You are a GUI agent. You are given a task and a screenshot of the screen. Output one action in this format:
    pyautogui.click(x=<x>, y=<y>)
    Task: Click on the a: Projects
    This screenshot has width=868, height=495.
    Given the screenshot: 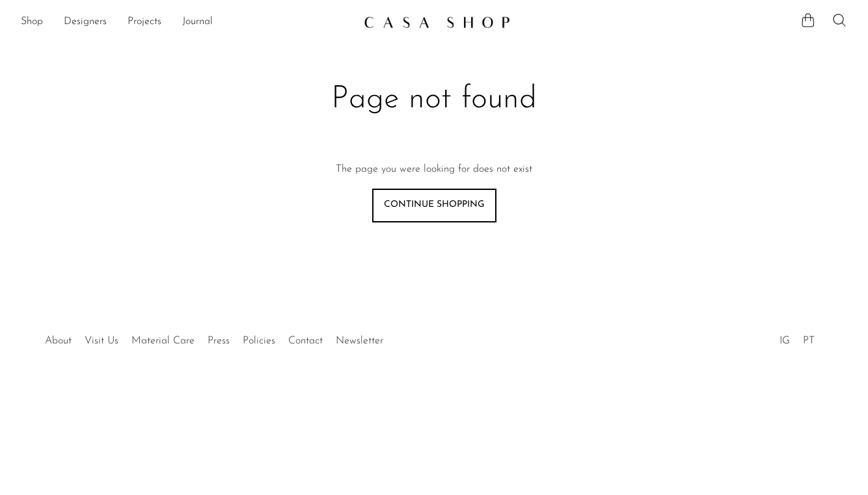 What is the action you would take?
    pyautogui.click(x=144, y=22)
    